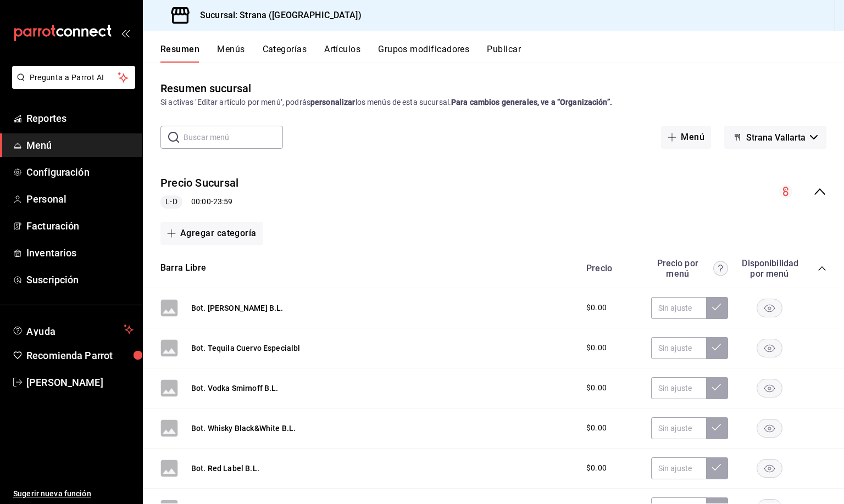  I want to click on span: Personal, so click(80, 198).